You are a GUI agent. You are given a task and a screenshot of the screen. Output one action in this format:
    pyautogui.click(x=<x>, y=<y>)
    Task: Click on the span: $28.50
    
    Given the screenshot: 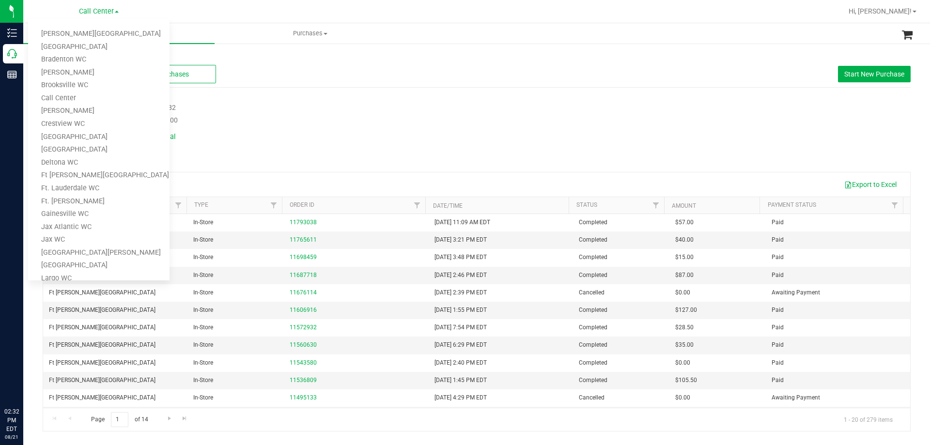 What is the action you would take?
    pyautogui.click(x=685, y=328)
    